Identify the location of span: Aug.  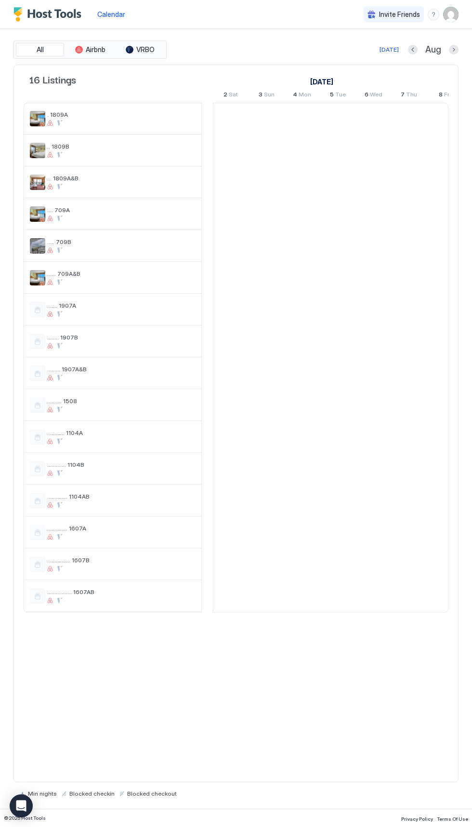
(433, 50).